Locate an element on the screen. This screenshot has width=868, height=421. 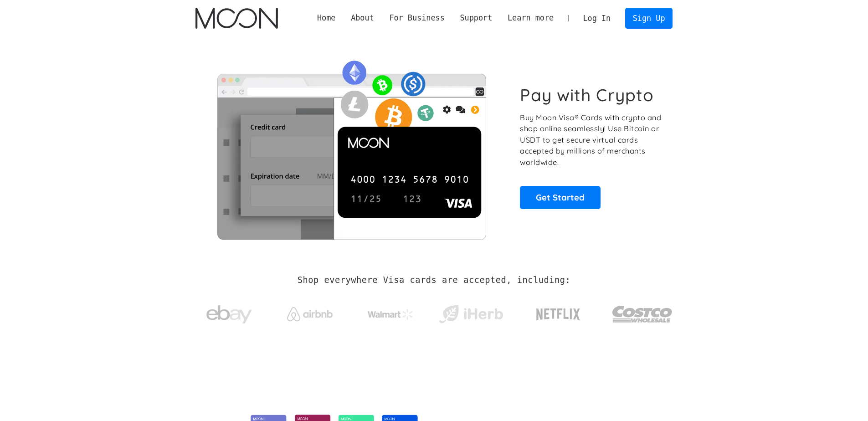
a: Get Started is located at coordinates (560, 197).